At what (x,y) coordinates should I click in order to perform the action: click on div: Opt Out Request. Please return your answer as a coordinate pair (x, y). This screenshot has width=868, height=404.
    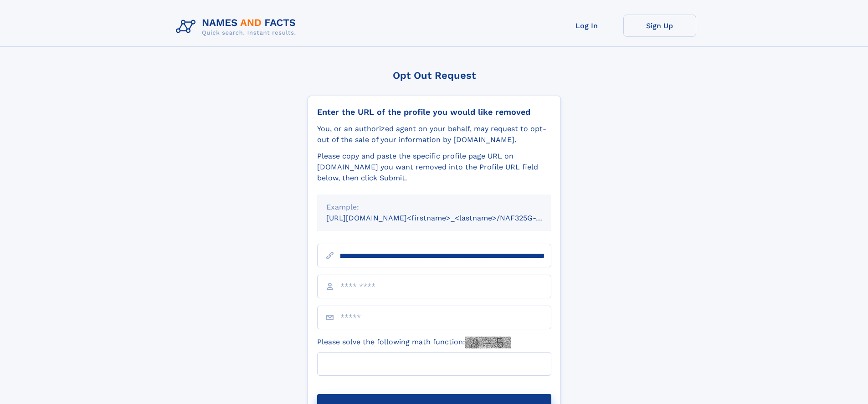
    Looking at the image, I should click on (434, 75).